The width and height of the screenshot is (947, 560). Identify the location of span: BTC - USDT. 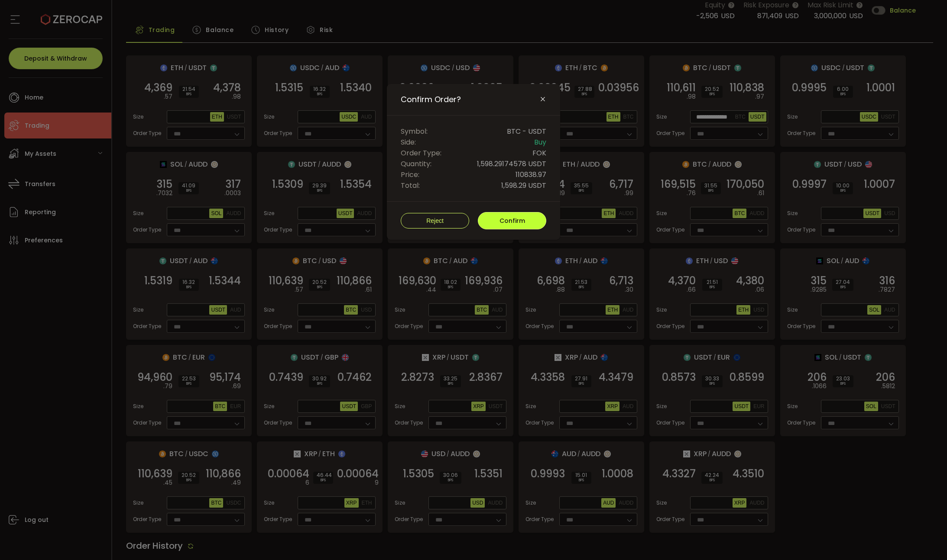
(526, 132).